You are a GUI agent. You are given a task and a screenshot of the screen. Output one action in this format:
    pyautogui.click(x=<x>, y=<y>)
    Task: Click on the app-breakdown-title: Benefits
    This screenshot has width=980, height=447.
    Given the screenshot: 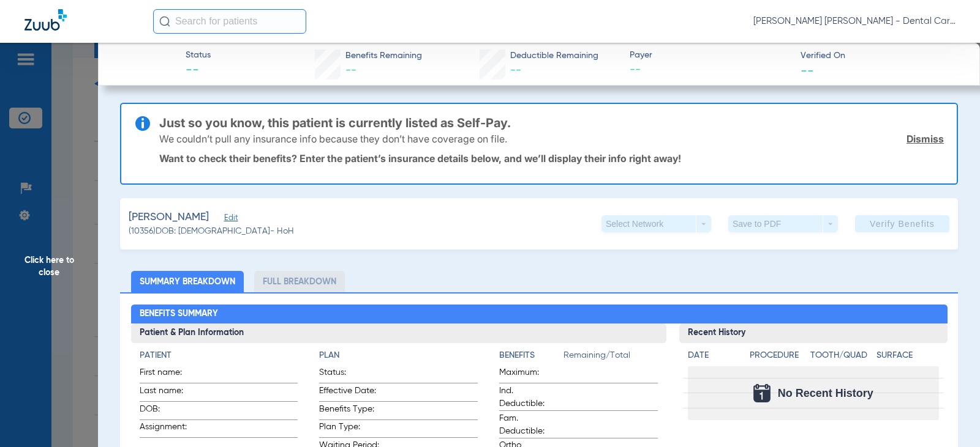 What is the action you would take?
    pyautogui.click(x=531, y=358)
    